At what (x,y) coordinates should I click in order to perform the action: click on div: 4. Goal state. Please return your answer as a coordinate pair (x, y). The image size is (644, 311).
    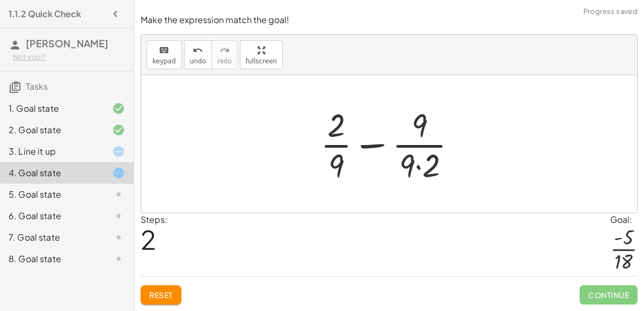
    Looking at the image, I should click on (52, 173).